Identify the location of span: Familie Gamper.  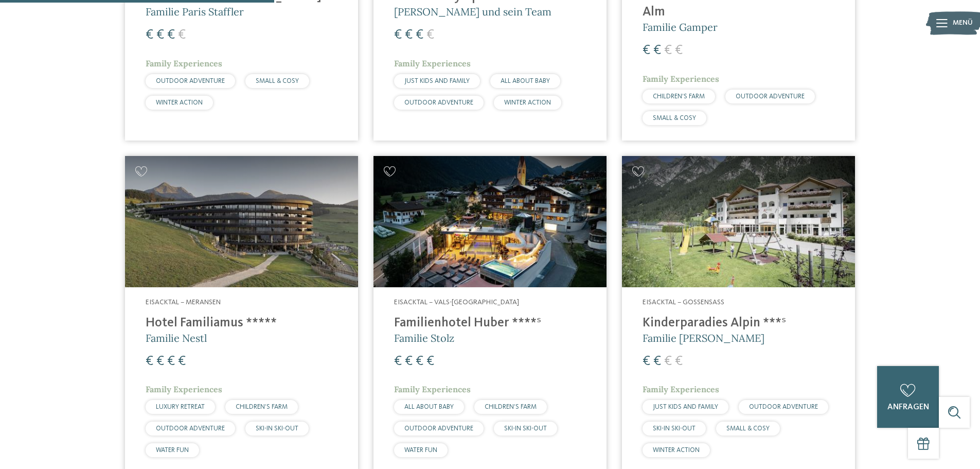
(680, 27).